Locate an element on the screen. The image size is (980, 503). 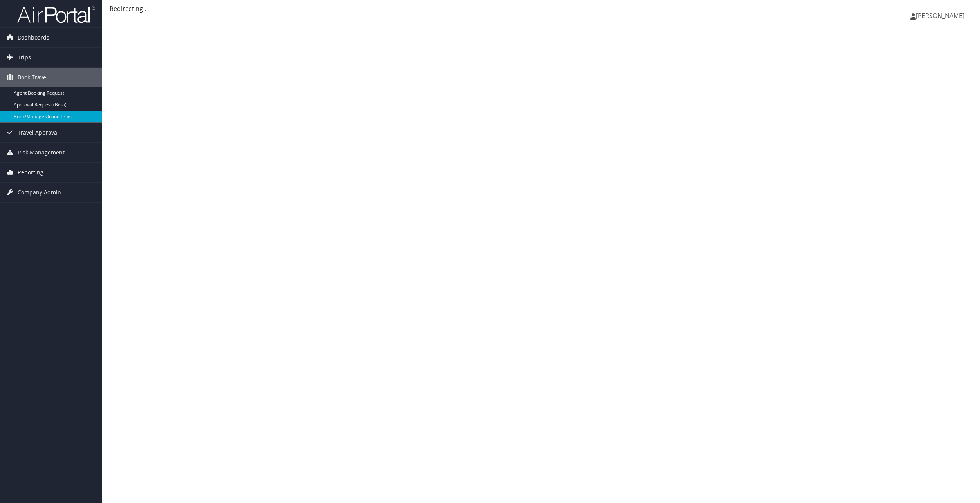
div: Redirecting... is located at coordinates (541, 9).